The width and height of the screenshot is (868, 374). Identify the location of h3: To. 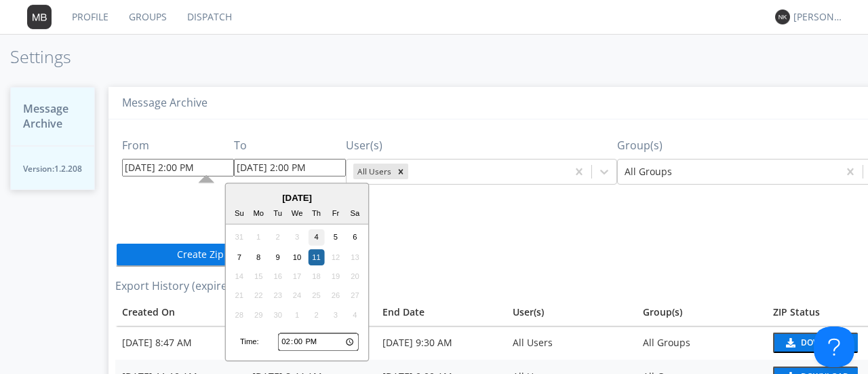
(289, 146).